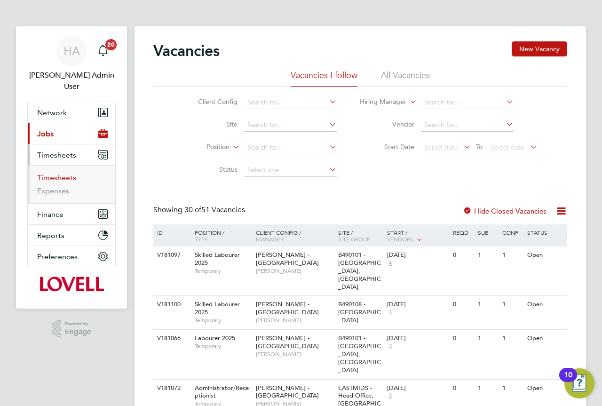 Image resolution: width=602 pixels, height=406 pixels. Describe the element at coordinates (71, 167) in the screenshot. I see `nav: Main navigation` at that location.